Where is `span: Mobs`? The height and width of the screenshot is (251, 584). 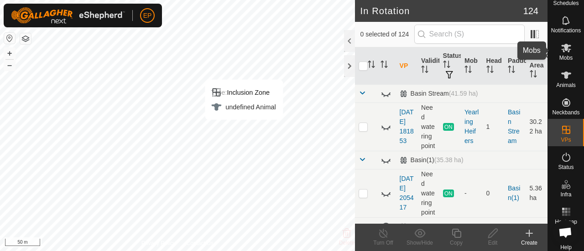 span: Mobs is located at coordinates (565, 58).